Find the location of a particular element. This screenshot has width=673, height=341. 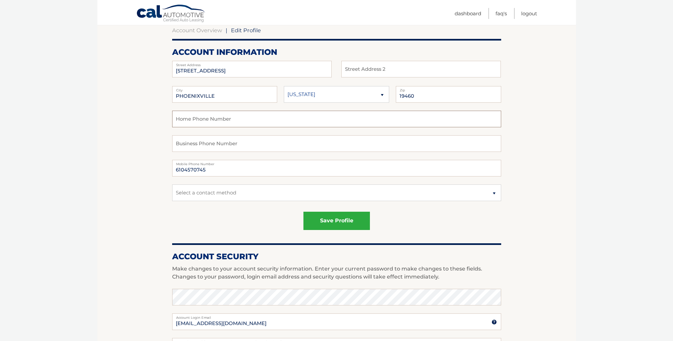

label: City is located at coordinates (225, 89).